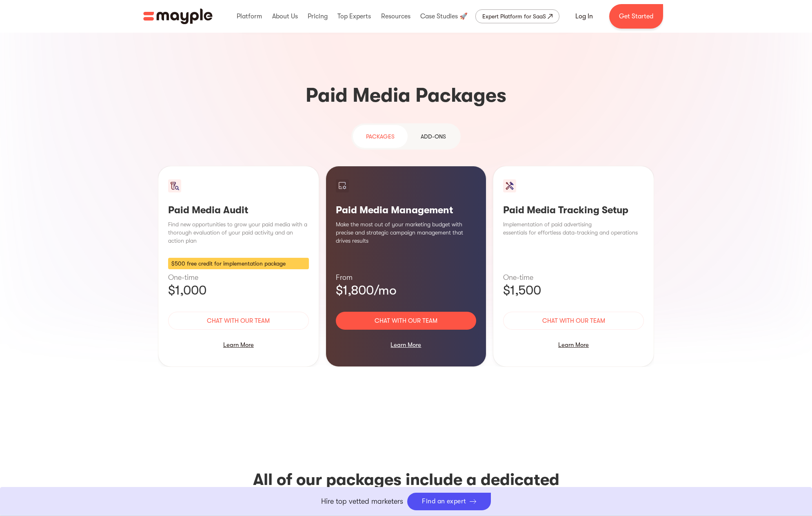  I want to click on a: Expert Platform for SaaS, so click(517, 16).